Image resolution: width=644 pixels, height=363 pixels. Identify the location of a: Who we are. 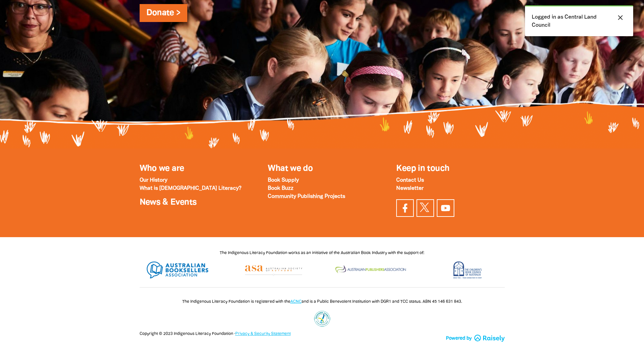
(162, 169).